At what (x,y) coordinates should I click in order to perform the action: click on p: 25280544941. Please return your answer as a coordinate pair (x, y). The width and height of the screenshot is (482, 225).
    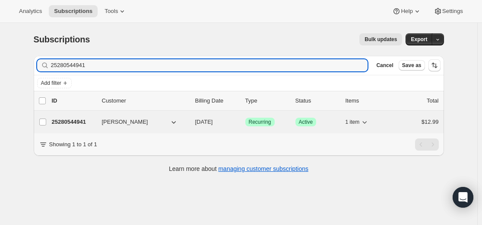
    Looking at the image, I should click on (73, 122).